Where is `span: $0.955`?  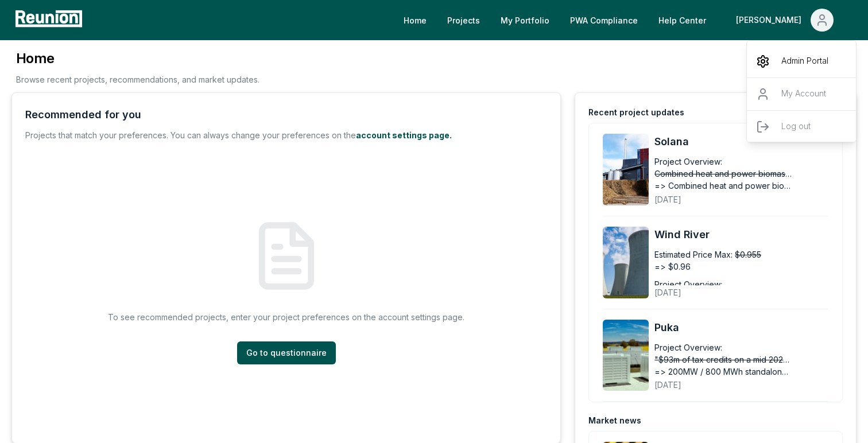 span: $0.955 is located at coordinates (748, 254).